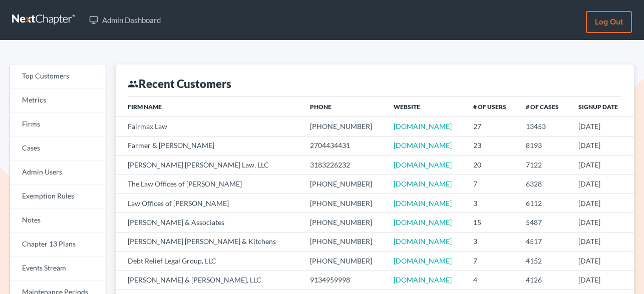  I want to click on td: 4152, so click(544, 261).